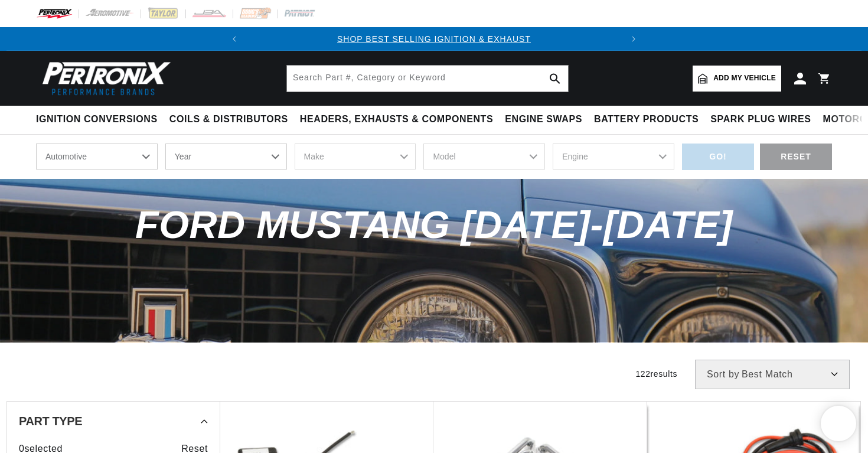 The height and width of the screenshot is (453, 868). Describe the element at coordinates (772, 375) in the screenshot. I see `select: Sort by` at that location.